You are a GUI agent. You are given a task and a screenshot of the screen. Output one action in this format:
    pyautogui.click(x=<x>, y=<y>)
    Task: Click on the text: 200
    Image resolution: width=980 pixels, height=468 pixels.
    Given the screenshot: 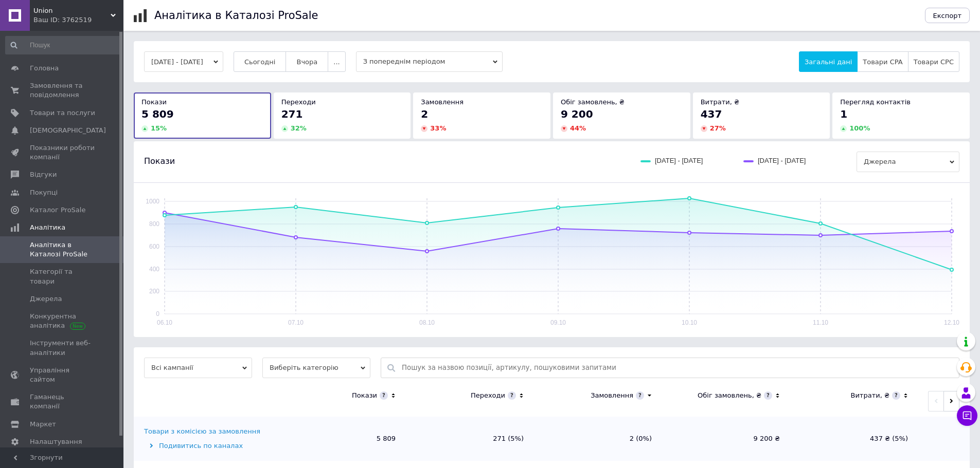 What is the action you would take?
    pyautogui.click(x=155, y=292)
    